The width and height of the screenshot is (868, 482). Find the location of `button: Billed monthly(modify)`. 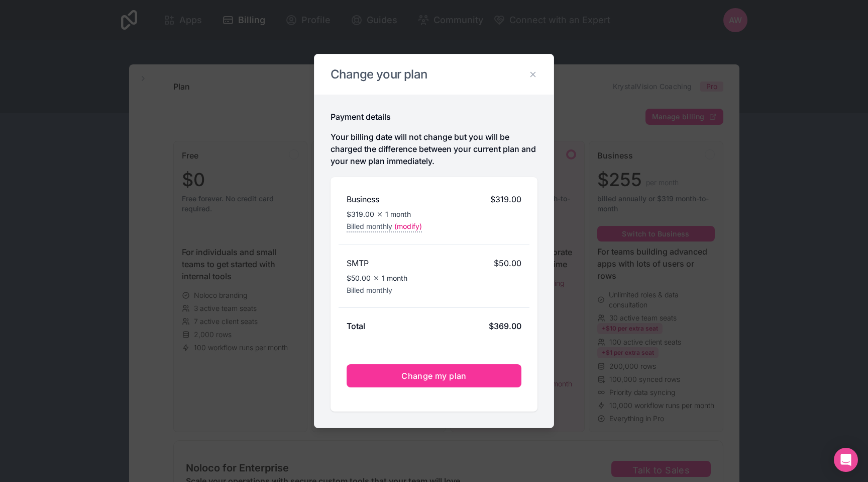

button: Billed monthly(modify) is located at coordinates (384, 227).